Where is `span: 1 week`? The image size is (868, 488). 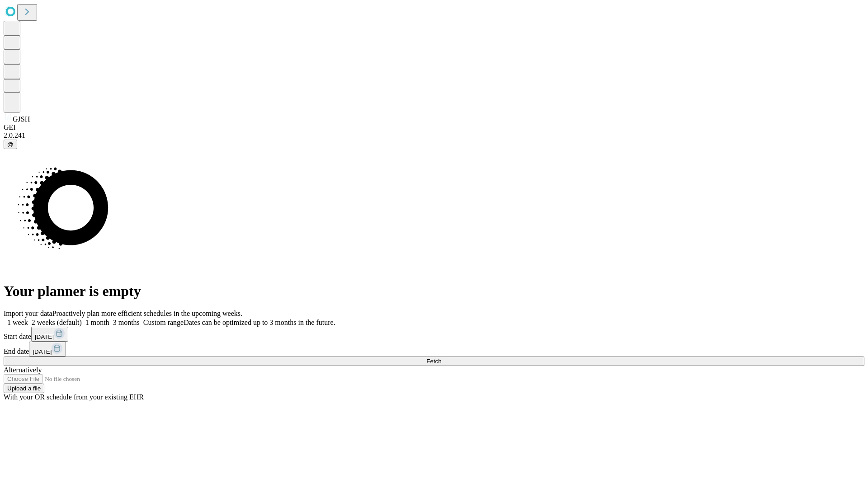
span: 1 week is located at coordinates (18, 323).